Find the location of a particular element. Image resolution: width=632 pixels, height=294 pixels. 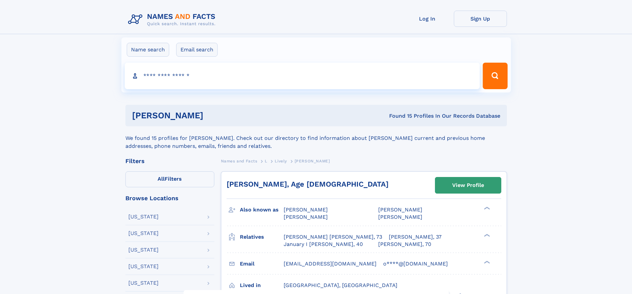

h3: Email is located at coordinates (262, 264).